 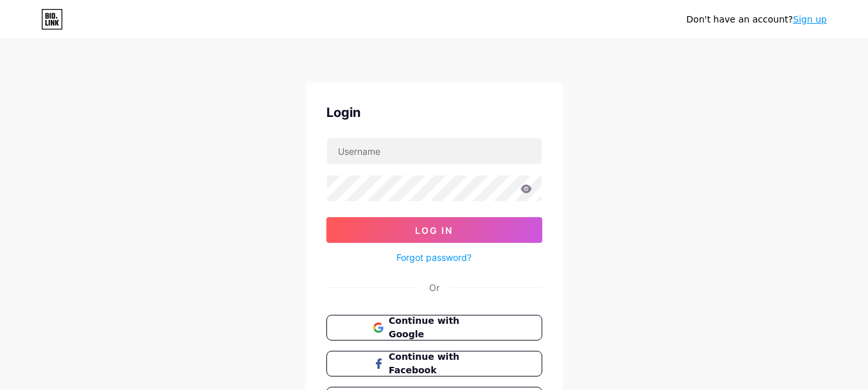 I want to click on div: Login, so click(x=434, y=113).